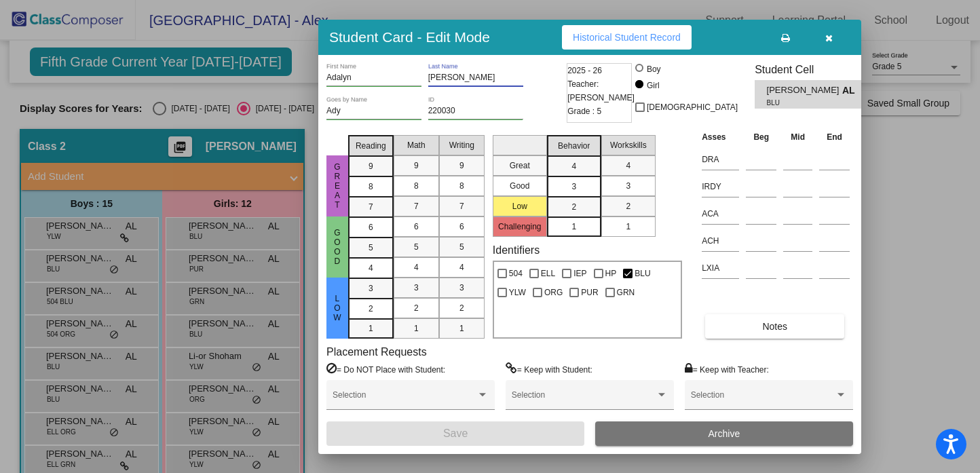 The width and height of the screenshot is (980, 473). I want to click on span: Save, so click(455, 433).